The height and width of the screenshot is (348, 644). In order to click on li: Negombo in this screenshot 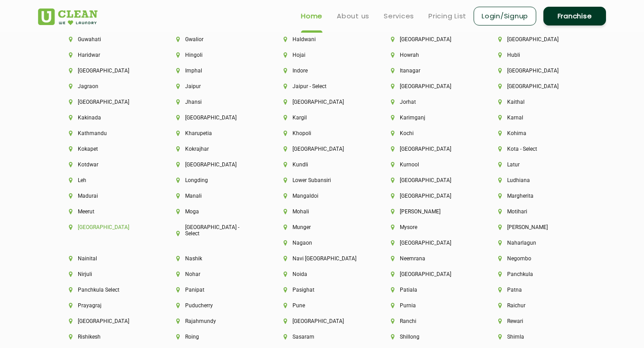, I will do `click(537, 259)`.